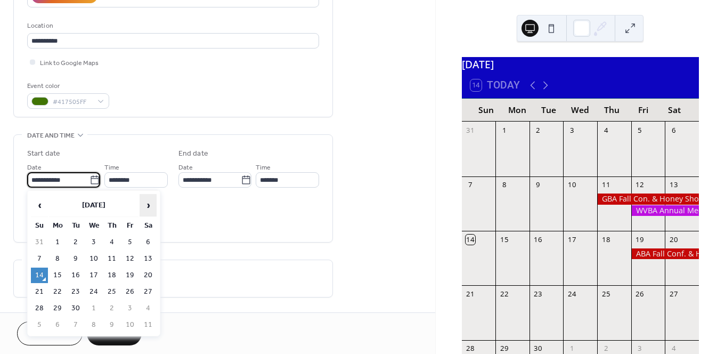 The width and height of the screenshot is (725, 354). I want to click on span: #417505FF, so click(72, 102).